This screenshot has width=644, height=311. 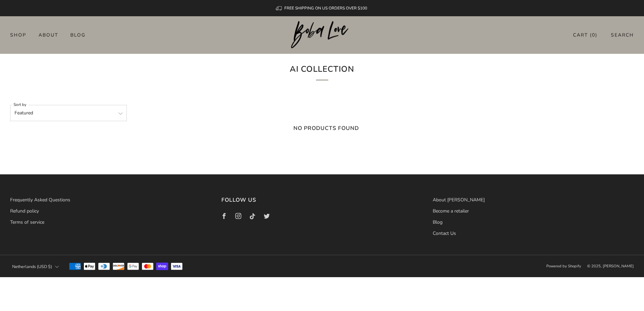 What do you see at coordinates (322, 71) in the screenshot?
I see `h1: AI Collection` at bounding box center [322, 71].